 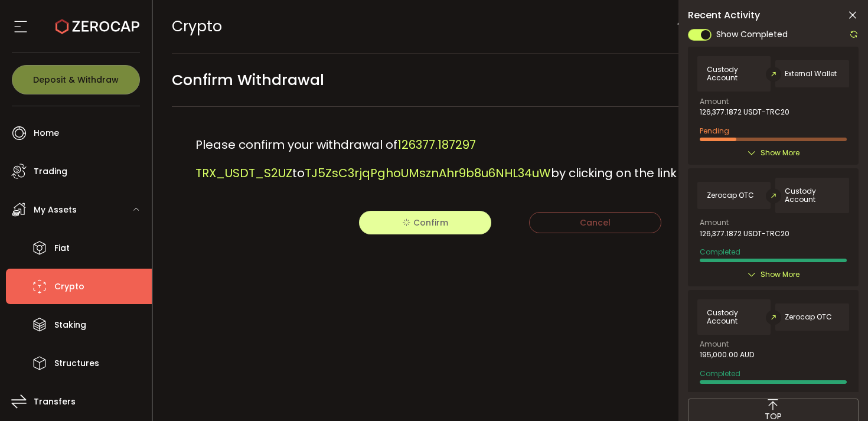 What do you see at coordinates (50, 171) in the screenshot?
I see `span: Trading` at bounding box center [50, 171].